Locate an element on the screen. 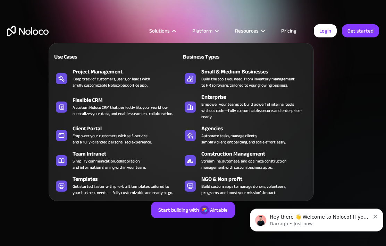 The image size is (386, 246). div: Start building with is located at coordinates (178, 210).